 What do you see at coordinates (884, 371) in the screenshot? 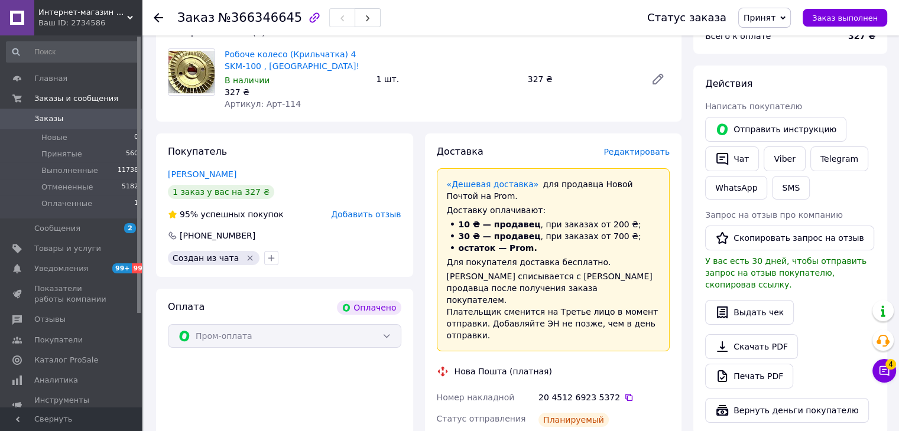
I see `button: Чат с покупателем4` at bounding box center [884, 371].